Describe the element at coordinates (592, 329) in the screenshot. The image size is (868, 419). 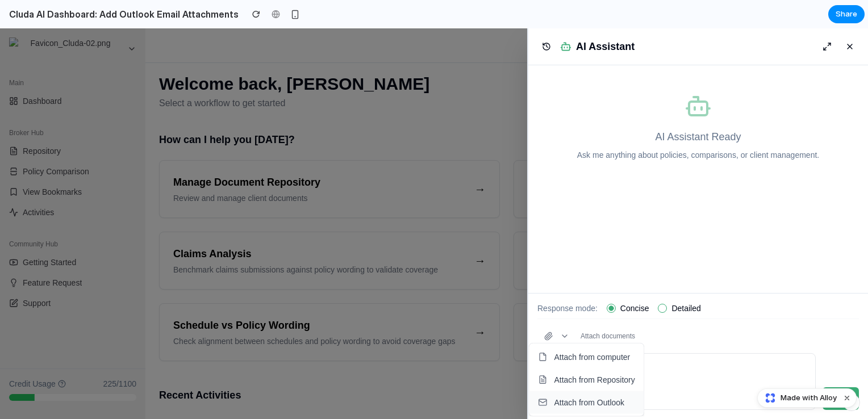
I see `span: Attach from computer` at that location.